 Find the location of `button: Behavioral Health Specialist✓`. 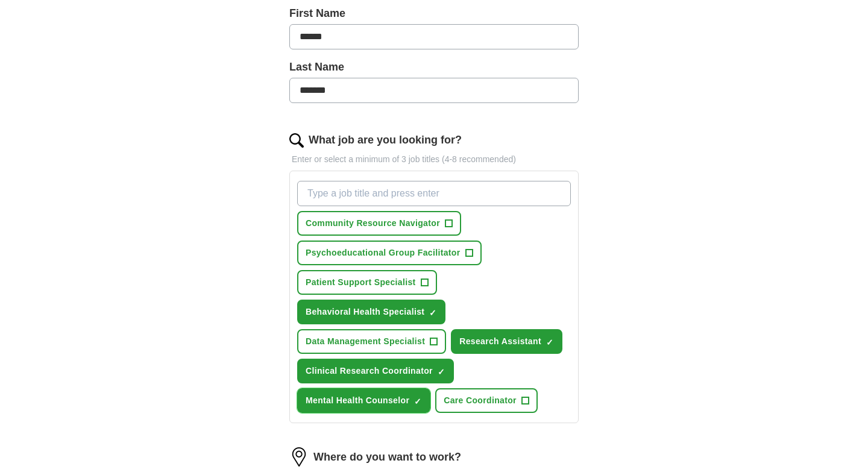

button: Behavioral Health Specialist✓ is located at coordinates (372, 311).